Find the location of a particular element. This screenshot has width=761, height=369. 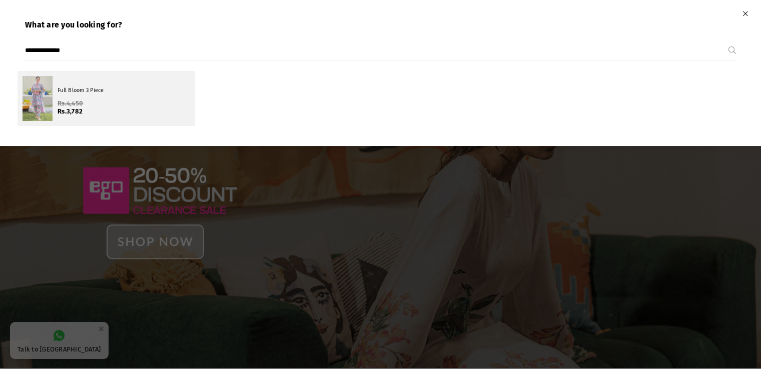

b: What are you looking for? is located at coordinates (74, 25).